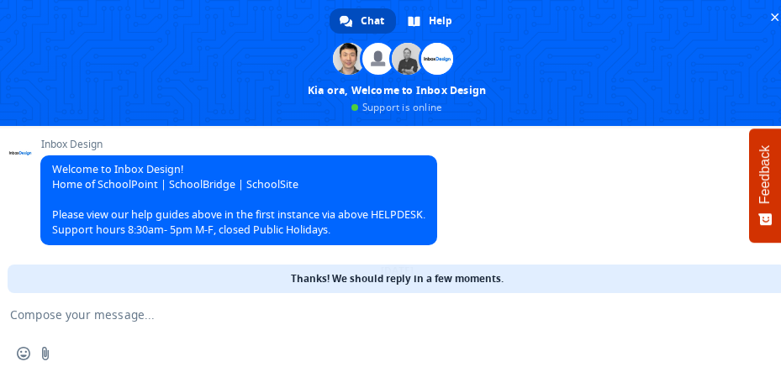 Image resolution: width=781 pixels, height=372 pixels. Describe the element at coordinates (239, 199) in the screenshot. I see `span: Welcome to Inbox Design! Home of SchoolPoint | SchoolBridge | SchoolSite Please view our help gui...` at that location.